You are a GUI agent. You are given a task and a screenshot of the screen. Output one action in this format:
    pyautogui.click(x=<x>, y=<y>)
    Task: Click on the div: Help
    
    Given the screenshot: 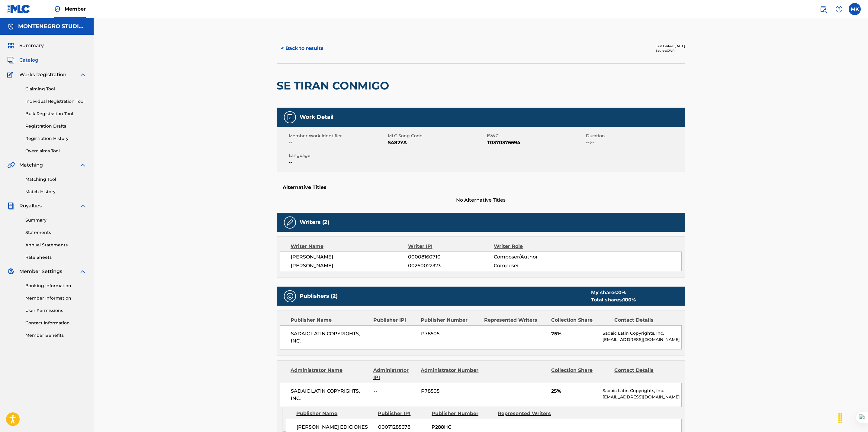 What is the action you would take?
    pyautogui.click(x=839, y=9)
    